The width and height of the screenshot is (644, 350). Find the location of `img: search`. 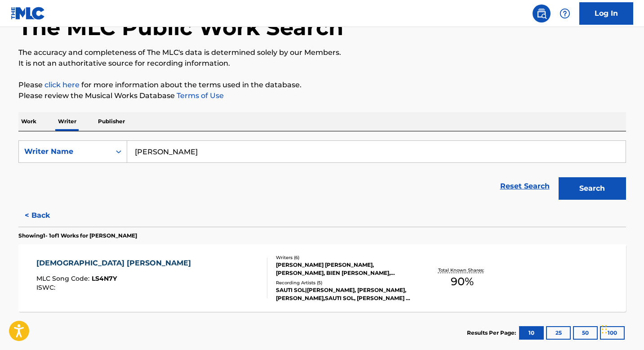

img: search is located at coordinates (542, 13).